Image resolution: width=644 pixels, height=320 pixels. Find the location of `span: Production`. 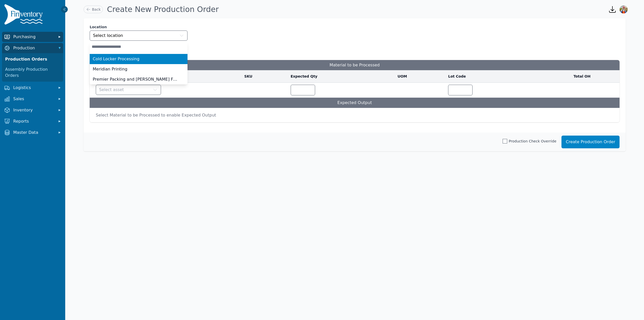

span: Production is located at coordinates (34, 48).